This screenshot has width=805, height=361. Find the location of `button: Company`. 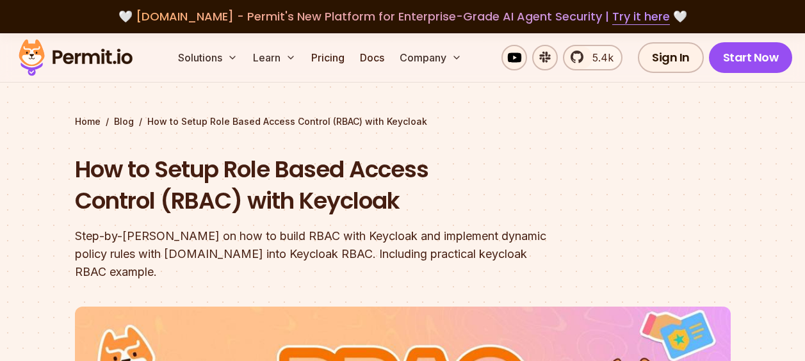

button: Company is located at coordinates (431, 58).